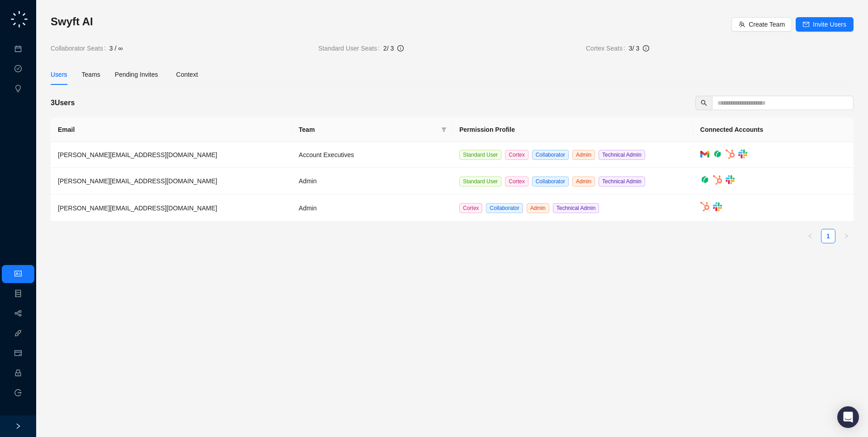  What do you see at coordinates (80, 49) in the screenshot?
I see `span: Collaborator Seats` at bounding box center [80, 49].